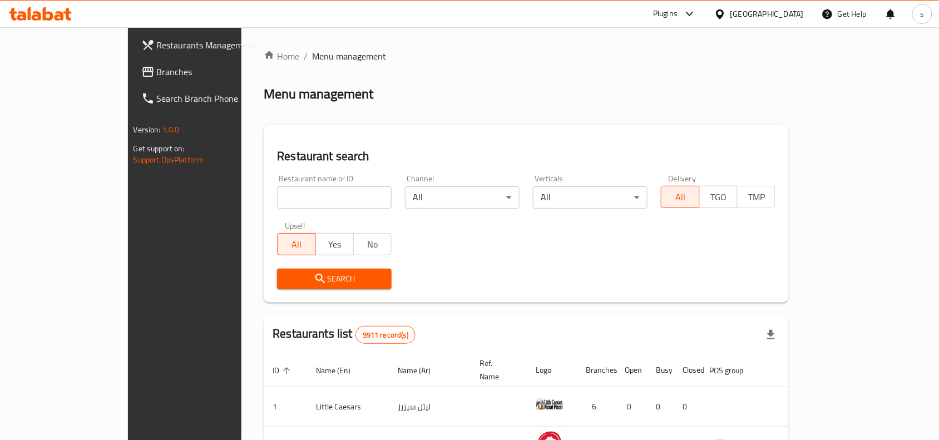 The height and width of the screenshot is (440, 939). I want to click on h2: Restaurant search, so click(526, 156).